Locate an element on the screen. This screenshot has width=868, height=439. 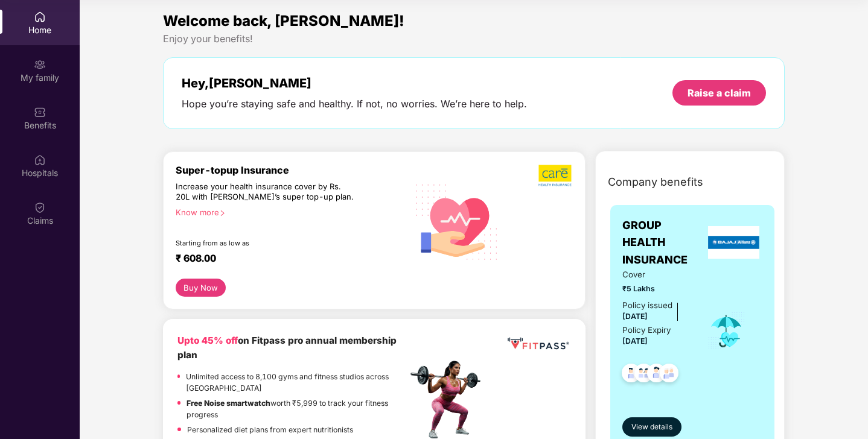
div: Policy issued is located at coordinates (647, 306).